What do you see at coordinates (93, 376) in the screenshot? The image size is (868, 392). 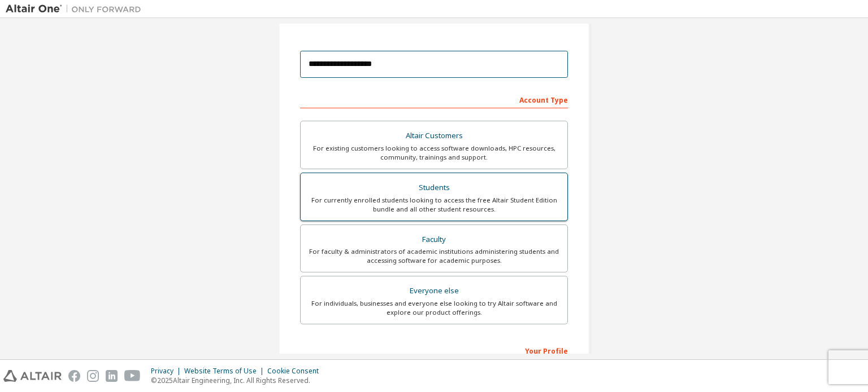 I see `img: instagram.svg` at bounding box center [93, 376].